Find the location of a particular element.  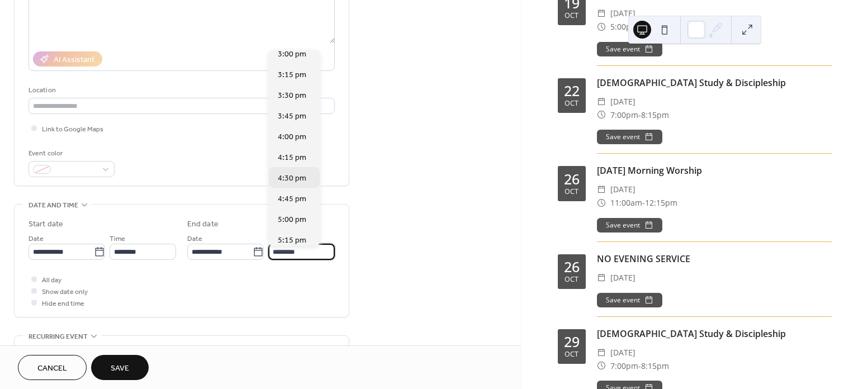

div: Start date is located at coordinates (46, 224).